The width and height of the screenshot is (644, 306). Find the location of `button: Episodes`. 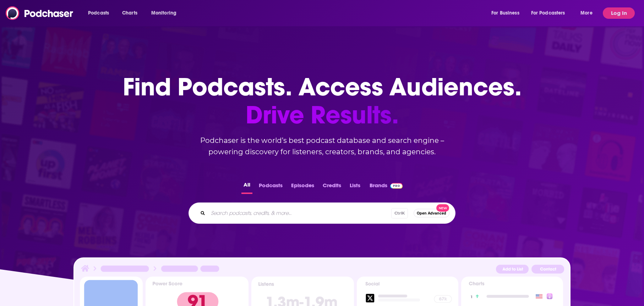

button: Episodes is located at coordinates (303, 187).